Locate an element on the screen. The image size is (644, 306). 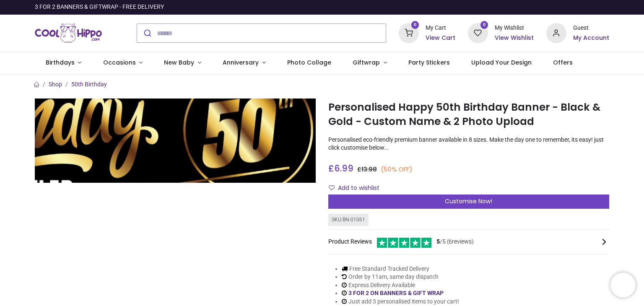
div: Guest is located at coordinates (591, 28).